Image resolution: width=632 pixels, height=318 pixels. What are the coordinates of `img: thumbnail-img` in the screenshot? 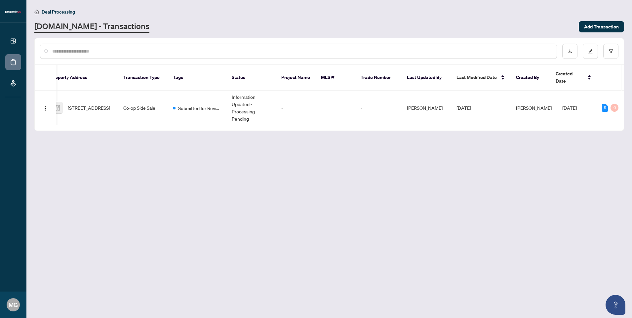 It's located at (56, 108).